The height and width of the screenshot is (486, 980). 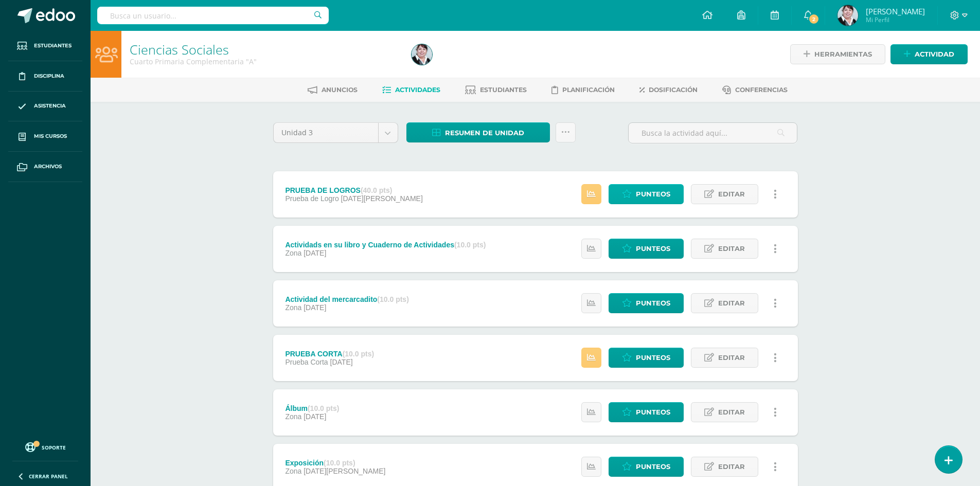 What do you see at coordinates (934, 54) in the screenshot?
I see `span: Actividad` at bounding box center [934, 54].